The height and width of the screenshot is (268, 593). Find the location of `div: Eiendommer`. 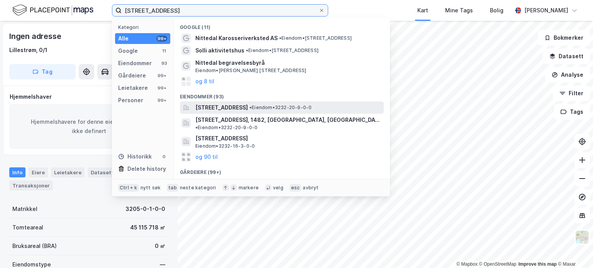

div: Eiendommer is located at coordinates (135, 63).